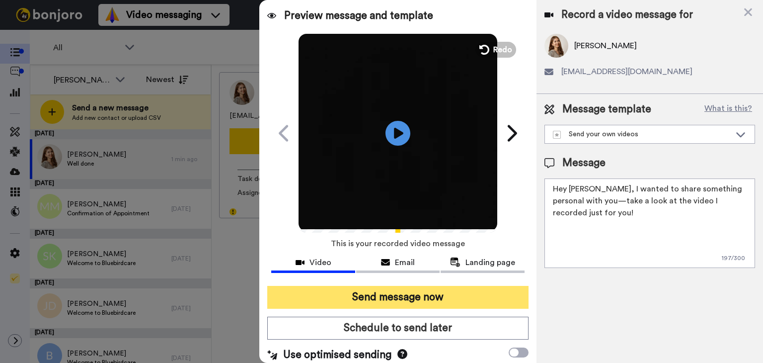 Image resolution: width=763 pixels, height=363 pixels. I want to click on span: Landing page, so click(490, 262).